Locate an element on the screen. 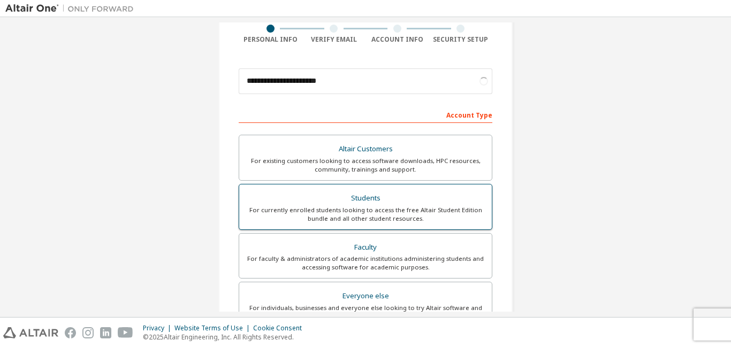  div: For individuals, businesses and everyone else looking to try Altair software and explore our prod... is located at coordinates (365, 312).